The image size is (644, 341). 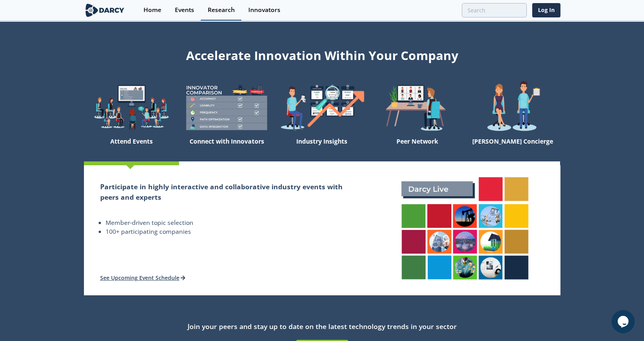 What do you see at coordinates (322, 148) in the screenshot?
I see `div: Industry Insights` at bounding box center [322, 148].